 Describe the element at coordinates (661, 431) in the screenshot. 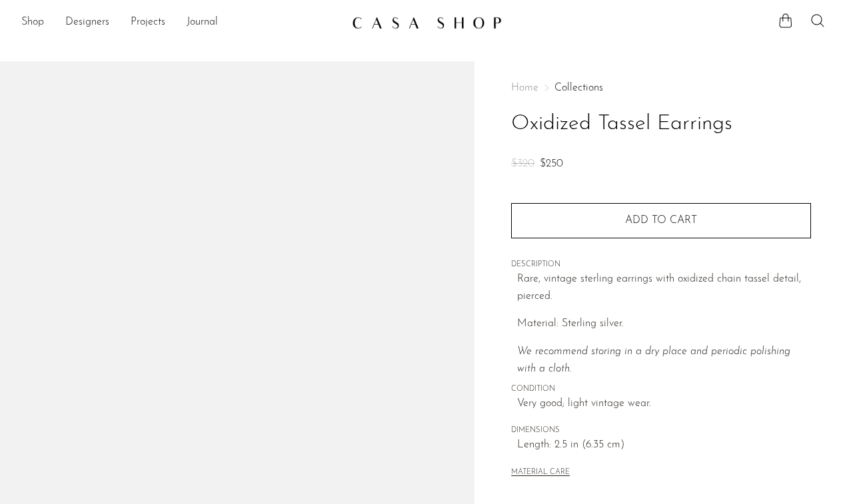

I see `span: DIMENSIONS` at that location.